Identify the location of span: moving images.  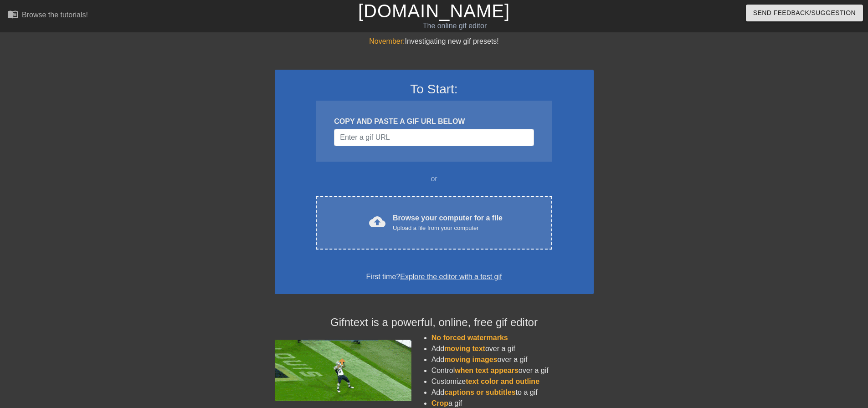
(471, 360).